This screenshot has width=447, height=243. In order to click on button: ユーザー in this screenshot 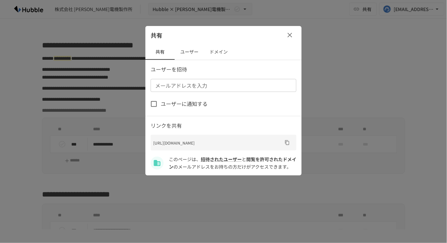, I will do `click(189, 52)`.